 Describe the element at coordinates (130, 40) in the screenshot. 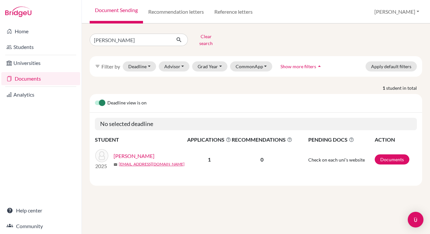

I see `input: Find student by name...` at that location.